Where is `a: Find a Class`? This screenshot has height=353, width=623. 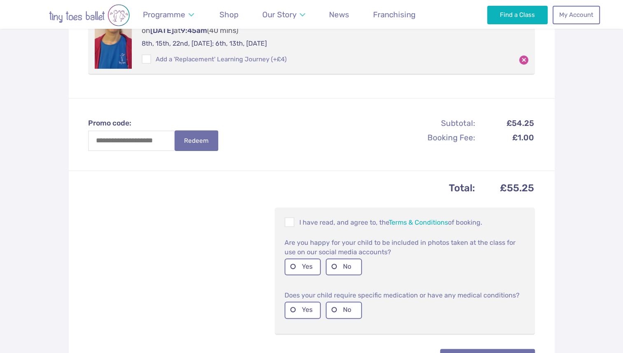 a: Find a Class is located at coordinates (517, 15).